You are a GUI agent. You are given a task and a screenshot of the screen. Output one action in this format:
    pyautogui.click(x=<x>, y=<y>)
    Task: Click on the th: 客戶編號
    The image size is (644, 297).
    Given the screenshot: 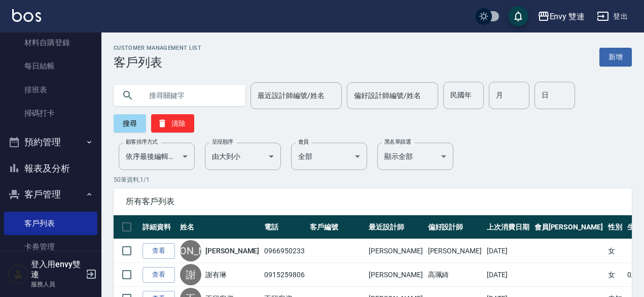 What is the action you would take?
    pyautogui.click(x=337, y=227)
    